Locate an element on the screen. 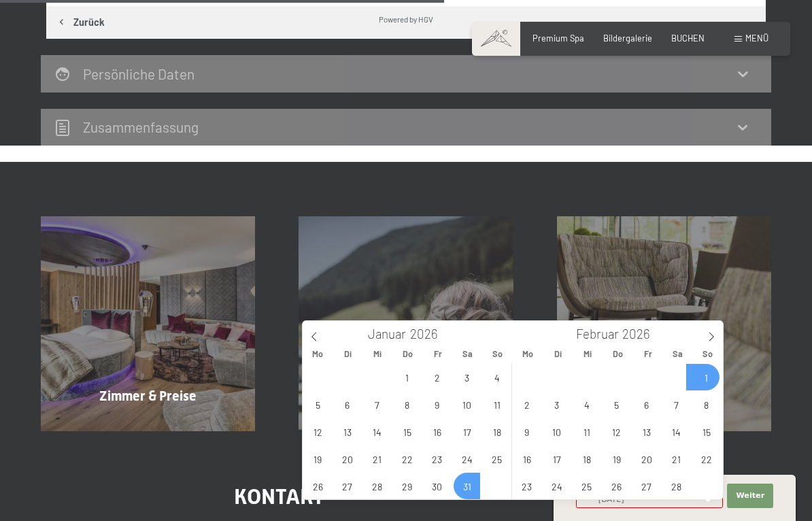 The height and width of the screenshot is (521, 812). span: Januar 16, 2026 is located at coordinates (437, 431).